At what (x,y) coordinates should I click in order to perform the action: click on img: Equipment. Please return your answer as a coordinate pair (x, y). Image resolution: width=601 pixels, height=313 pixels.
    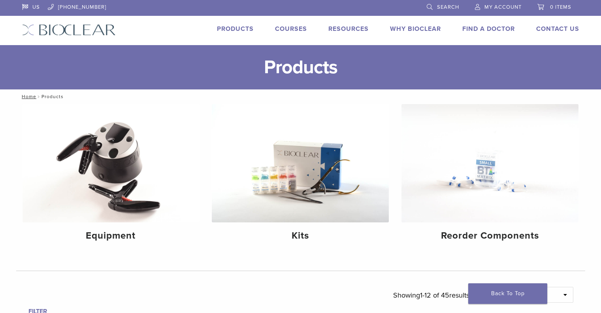
    Looking at the image, I should click on (111, 163).